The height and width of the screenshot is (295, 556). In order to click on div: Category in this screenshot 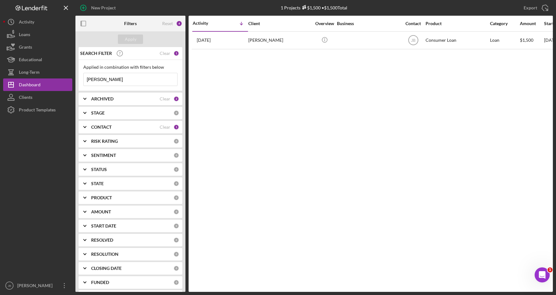, I will do `click(504, 24)`.